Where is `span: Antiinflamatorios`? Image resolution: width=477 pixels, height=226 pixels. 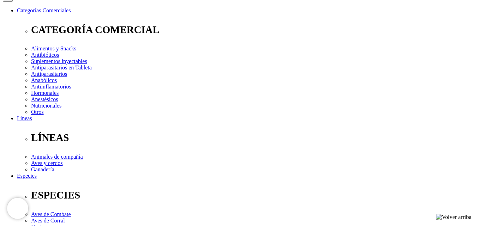
span: Antiinflamatorios is located at coordinates (51, 86).